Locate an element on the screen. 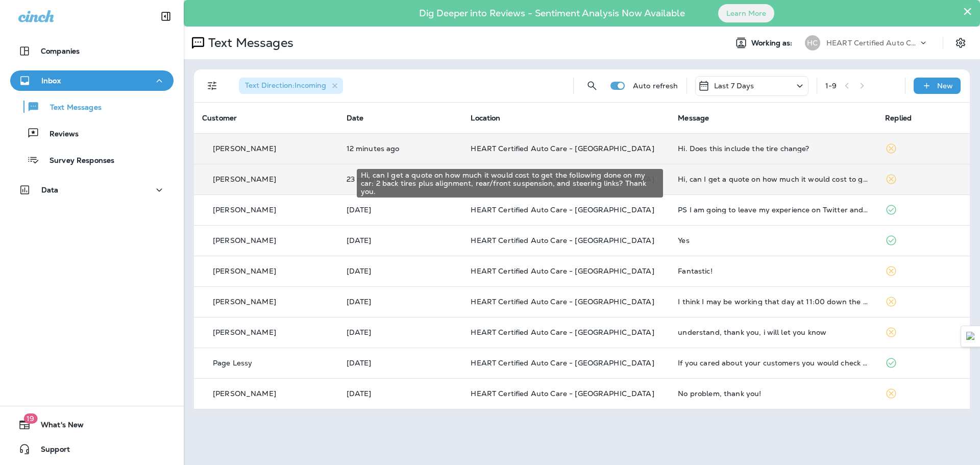  p: Reviews is located at coordinates (59, 134).